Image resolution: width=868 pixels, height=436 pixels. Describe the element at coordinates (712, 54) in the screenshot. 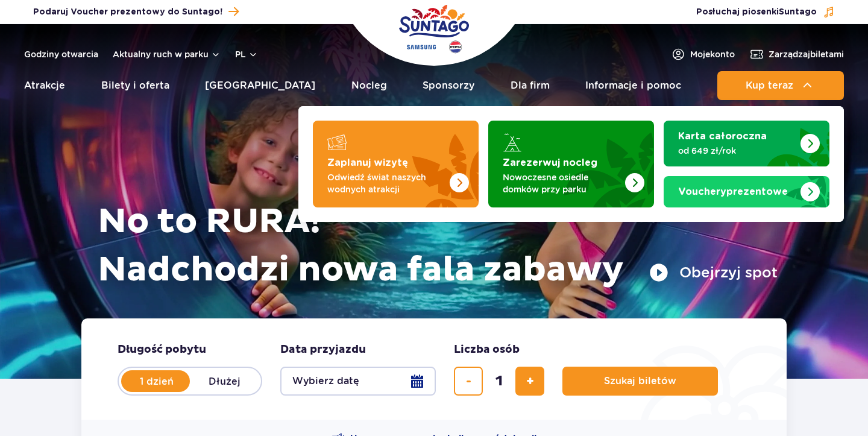

I see `span: Moje konto` at that location.